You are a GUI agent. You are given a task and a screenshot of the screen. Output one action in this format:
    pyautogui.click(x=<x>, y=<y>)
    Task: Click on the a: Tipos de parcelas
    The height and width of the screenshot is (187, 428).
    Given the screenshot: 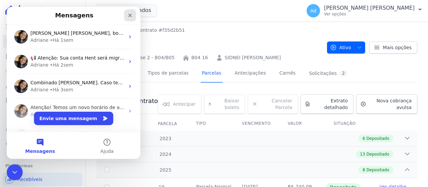 What is the action you would take?
    pyautogui.click(x=168, y=74)
    